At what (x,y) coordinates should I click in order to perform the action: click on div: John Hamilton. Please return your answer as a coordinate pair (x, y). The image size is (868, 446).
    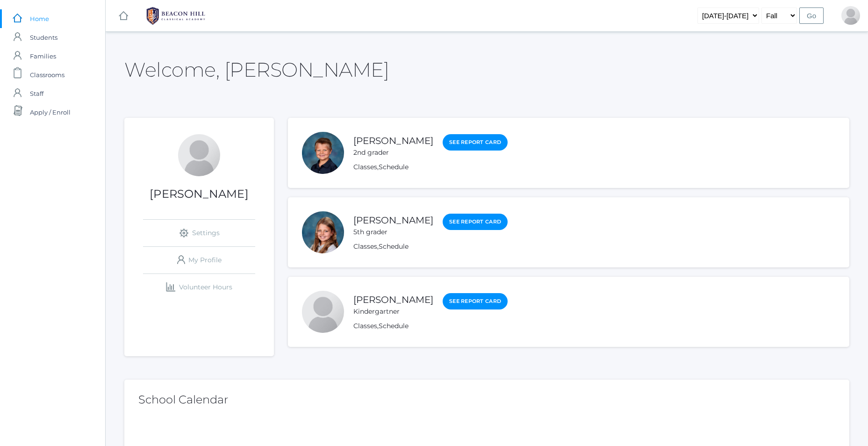
    Looking at the image, I should click on (323, 153).